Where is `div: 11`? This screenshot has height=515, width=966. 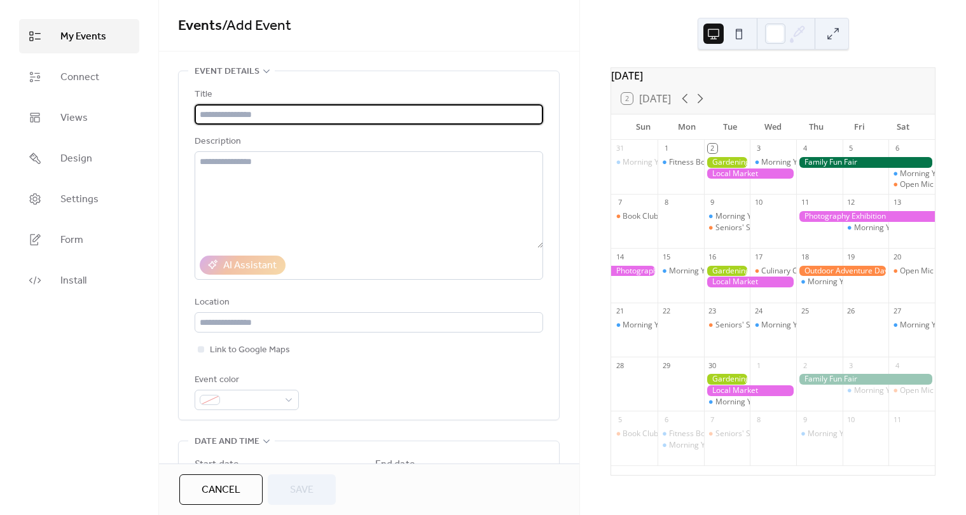
div: 11 is located at coordinates (897, 419).